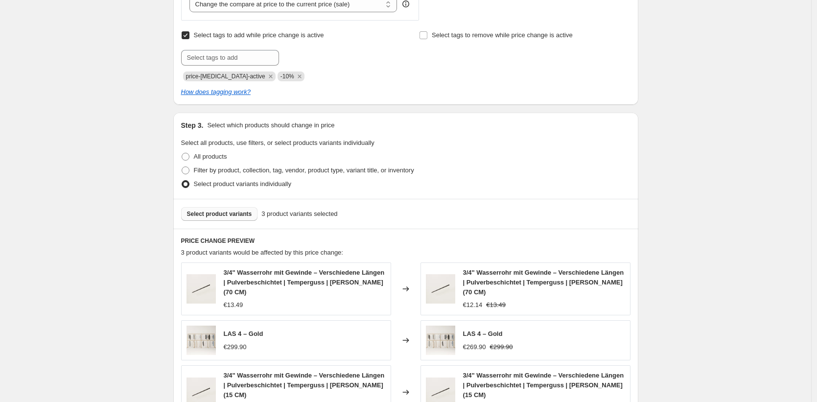  Describe the element at coordinates (271, 76) in the screenshot. I see `button: Remove price-change-job-active` at that location.